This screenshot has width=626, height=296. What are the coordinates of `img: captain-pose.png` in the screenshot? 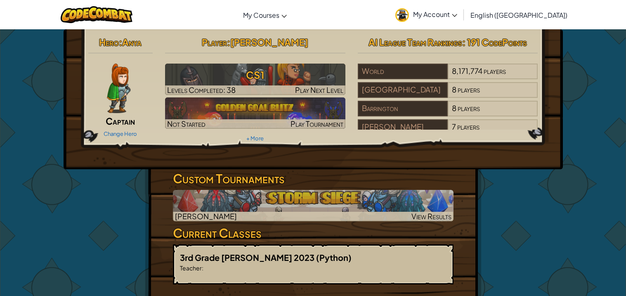 It's located at (119, 88).